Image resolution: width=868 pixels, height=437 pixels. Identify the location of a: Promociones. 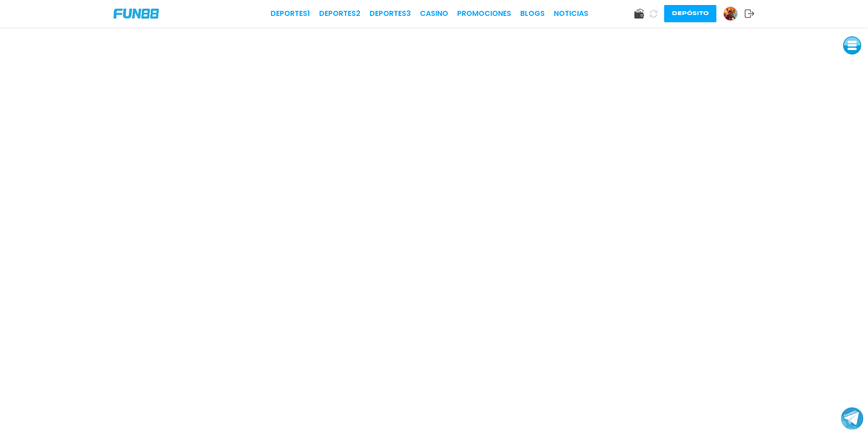
(484, 14).